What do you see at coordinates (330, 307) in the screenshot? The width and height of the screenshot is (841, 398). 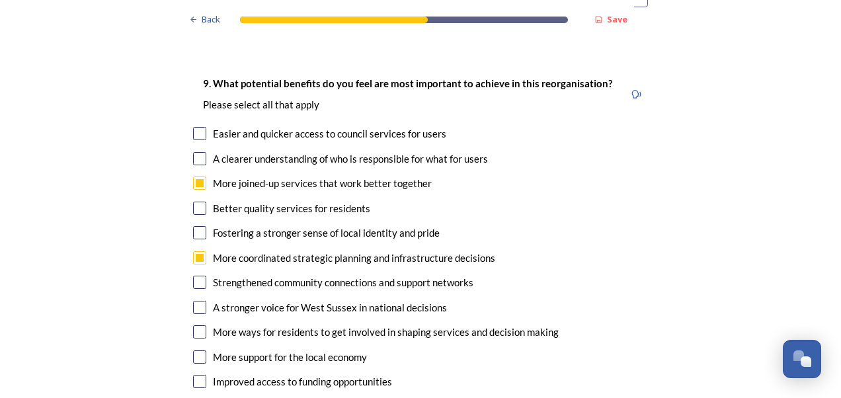 I see `div: A stronger voice for West Sussex in national decisions` at bounding box center [330, 307].